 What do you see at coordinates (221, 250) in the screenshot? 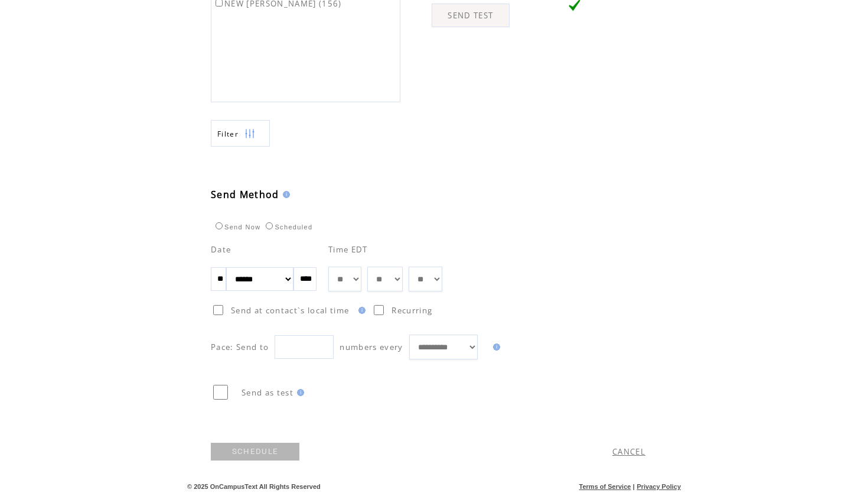
I see `span: Date` at bounding box center [221, 250].